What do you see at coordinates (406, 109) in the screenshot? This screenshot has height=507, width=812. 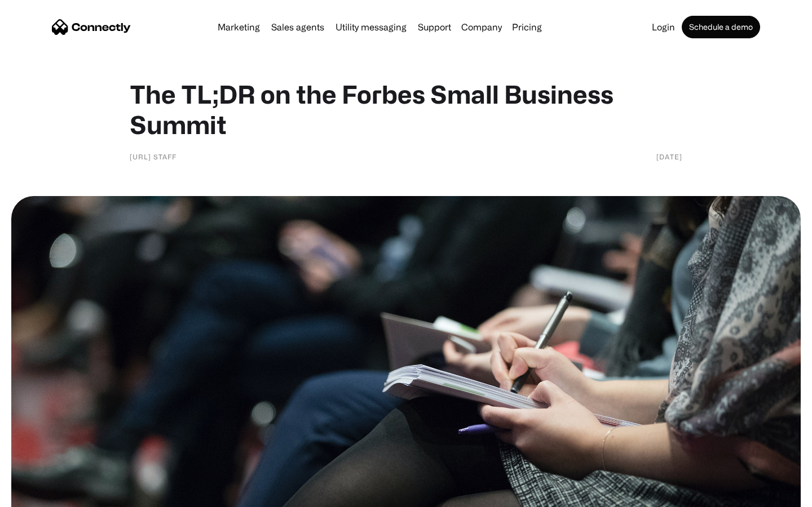 I see `h1: The TL;DR on the Forbes Small Business Summit` at bounding box center [406, 109].